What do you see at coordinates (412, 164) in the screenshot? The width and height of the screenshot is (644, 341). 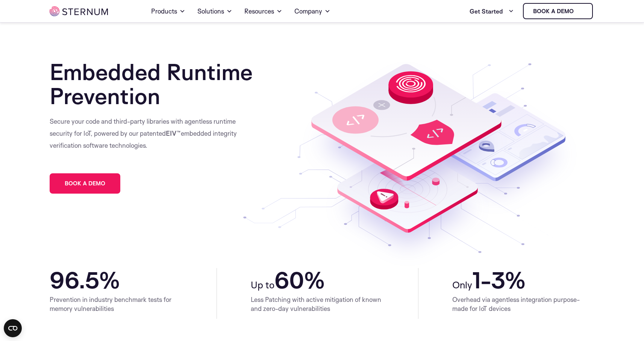 I see `img: Runtime Protection` at bounding box center [412, 164].